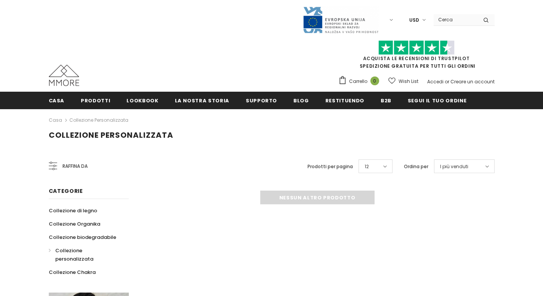 This screenshot has width=543, height=296. I want to click on span: or, so click(447, 81).